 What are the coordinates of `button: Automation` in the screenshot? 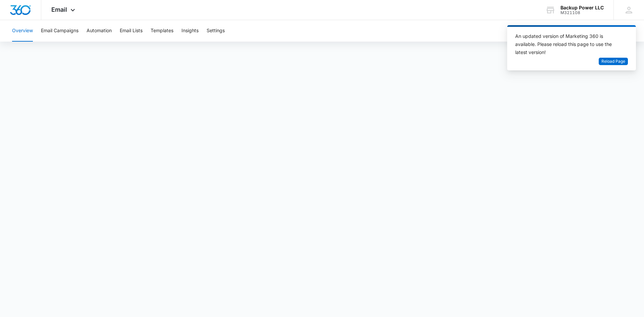 It's located at (99, 31).